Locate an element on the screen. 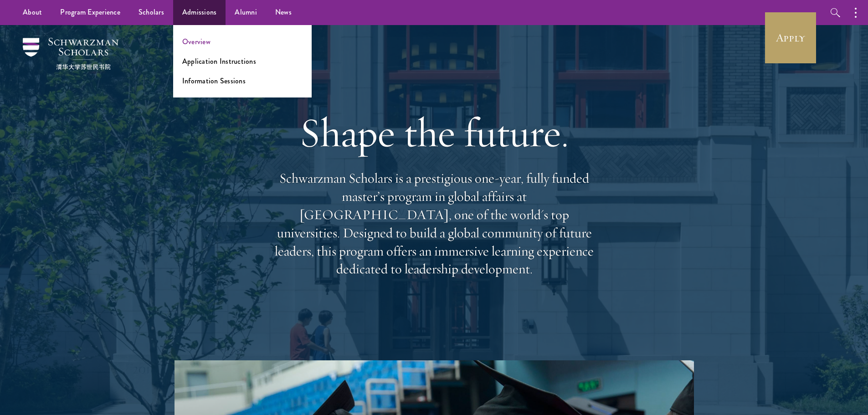 The width and height of the screenshot is (868, 415). a: Apply is located at coordinates (790, 38).